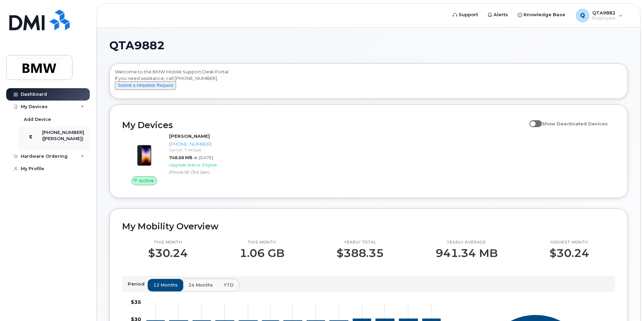 This screenshot has width=644, height=321. I want to click on a: Submit a Helpdesk Request, so click(146, 85).